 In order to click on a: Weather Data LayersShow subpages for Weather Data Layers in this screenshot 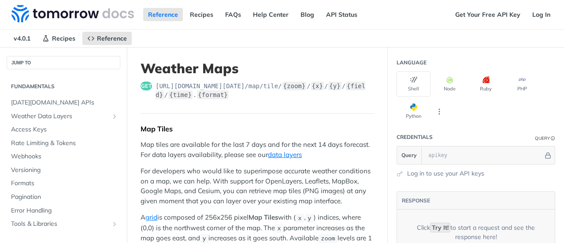, I will do `click(63, 116)`.